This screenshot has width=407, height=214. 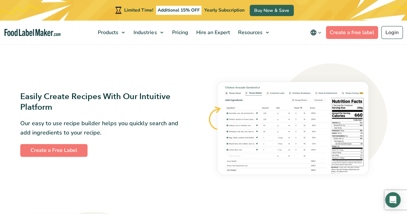 I want to click on span: Products, so click(x=108, y=33).